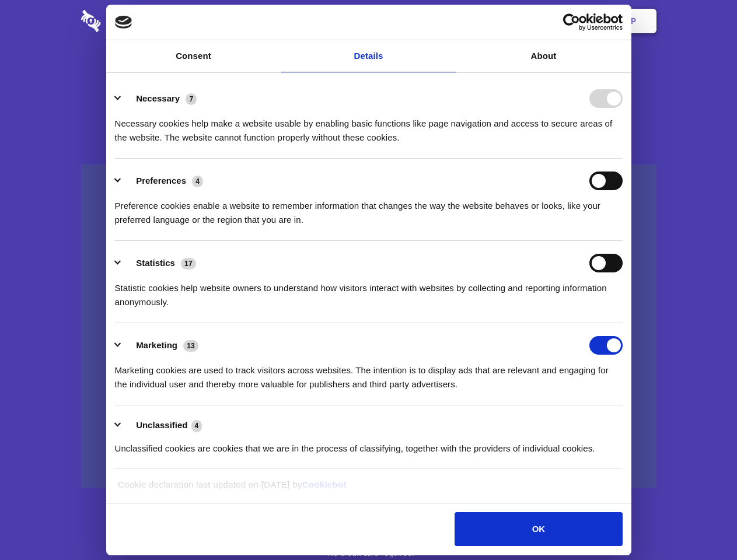 This screenshot has width=737, height=560. I want to click on img: logo, so click(124, 22).